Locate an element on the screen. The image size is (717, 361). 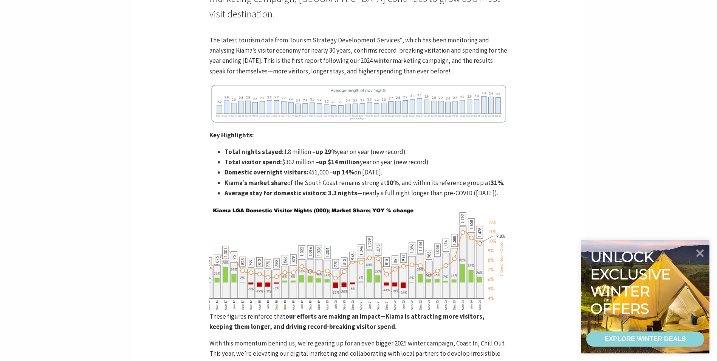
strong: Kiama’s market share is located at coordinates (256, 183).